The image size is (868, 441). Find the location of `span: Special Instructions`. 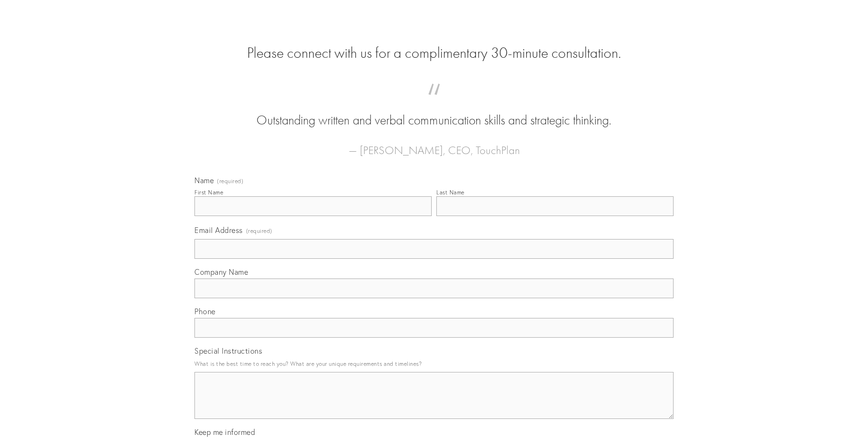

span: Special Instructions is located at coordinates (228, 351).